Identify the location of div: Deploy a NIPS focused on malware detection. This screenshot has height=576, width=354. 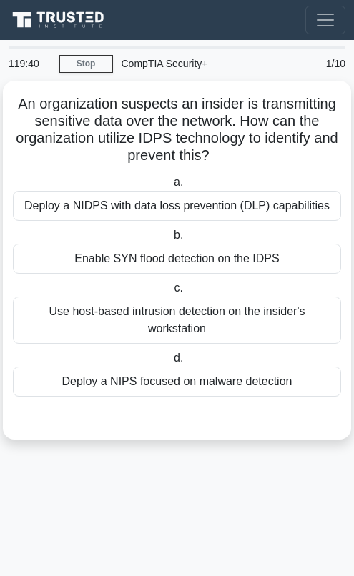
(177, 382).